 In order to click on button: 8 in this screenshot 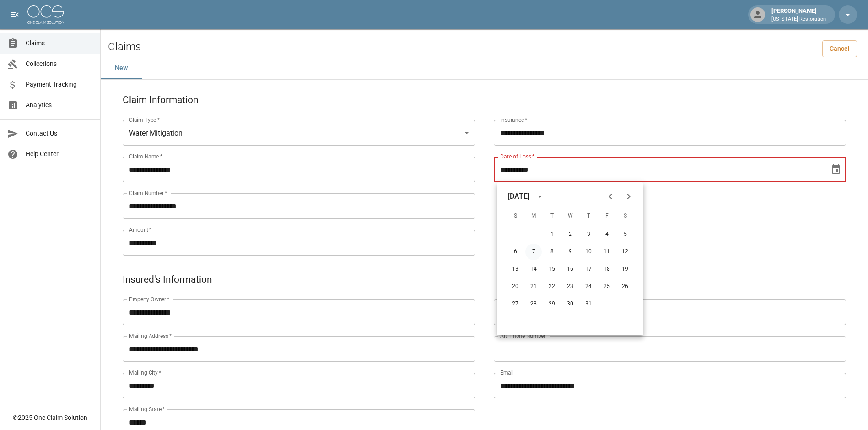, I will do `click(552, 252)`.